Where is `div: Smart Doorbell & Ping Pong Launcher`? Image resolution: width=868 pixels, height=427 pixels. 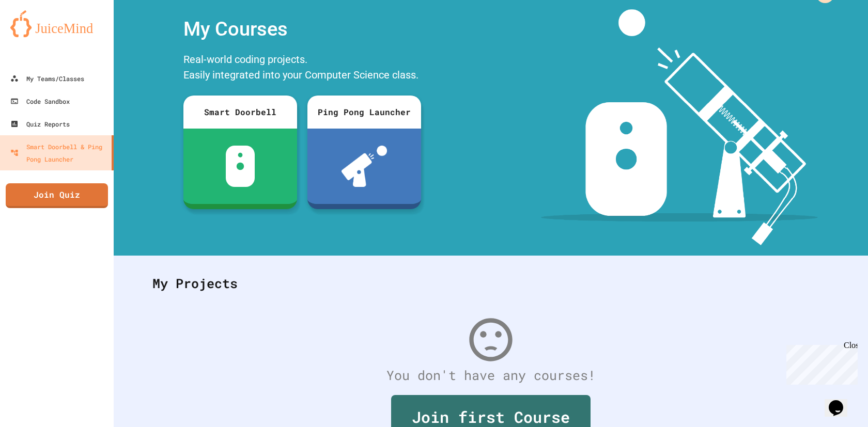 div: Smart Doorbell & Ping Pong Launcher is located at coordinates (59, 153).